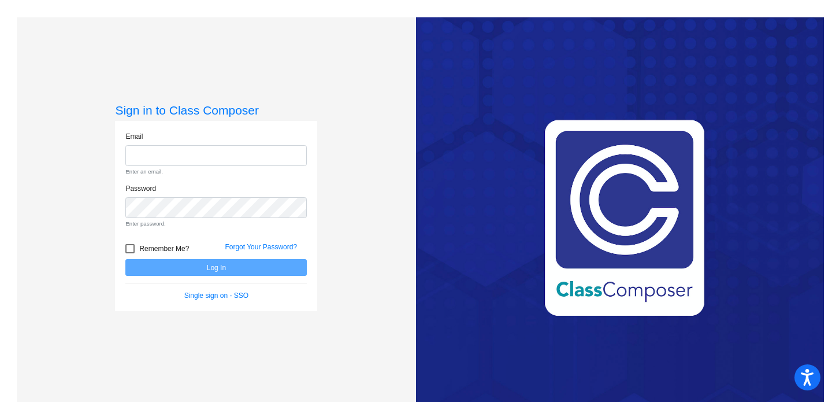 The height and width of the screenshot is (402, 832). I want to click on span: Remember Me?, so click(164, 248).